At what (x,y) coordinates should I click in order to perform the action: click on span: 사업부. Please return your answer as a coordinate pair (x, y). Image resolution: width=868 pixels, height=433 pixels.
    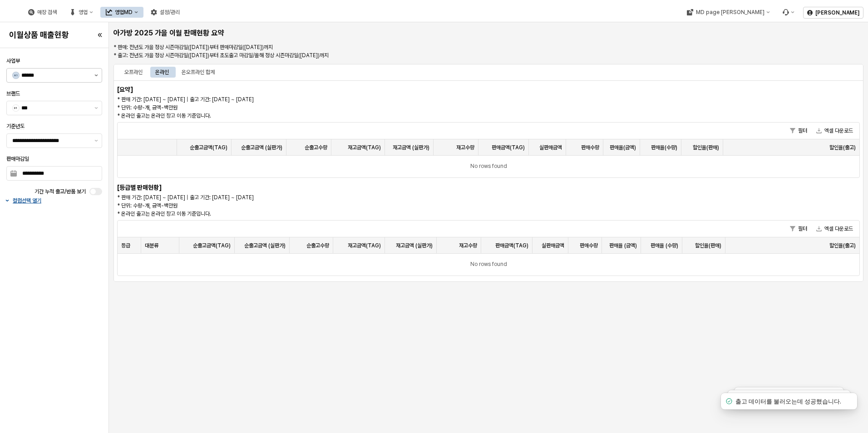
    Looking at the image, I should click on (13, 61).